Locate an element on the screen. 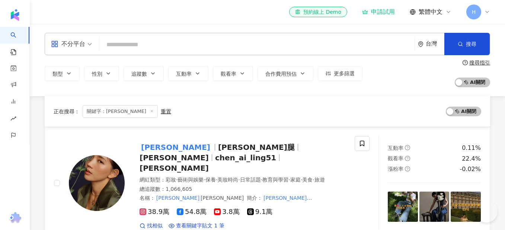  div: 申請試用 is located at coordinates (378, 12).